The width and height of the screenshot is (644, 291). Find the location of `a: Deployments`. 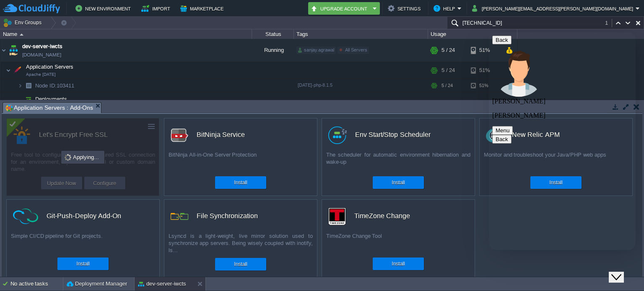

a: Deployments is located at coordinates (51, 99).